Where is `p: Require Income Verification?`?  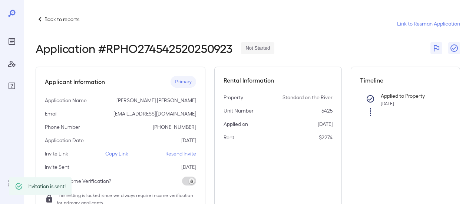 p: Require Income Verification? is located at coordinates (78, 181).